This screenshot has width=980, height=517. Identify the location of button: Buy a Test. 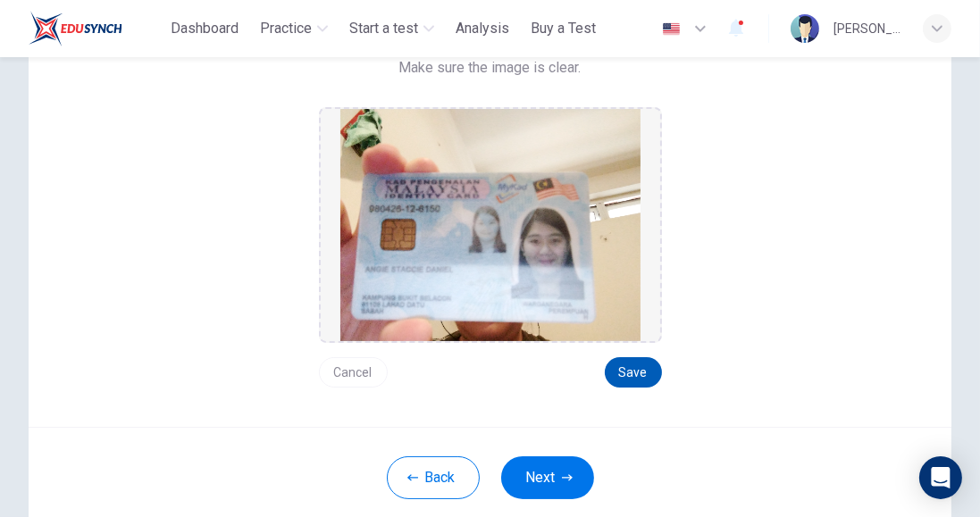
(563, 28).